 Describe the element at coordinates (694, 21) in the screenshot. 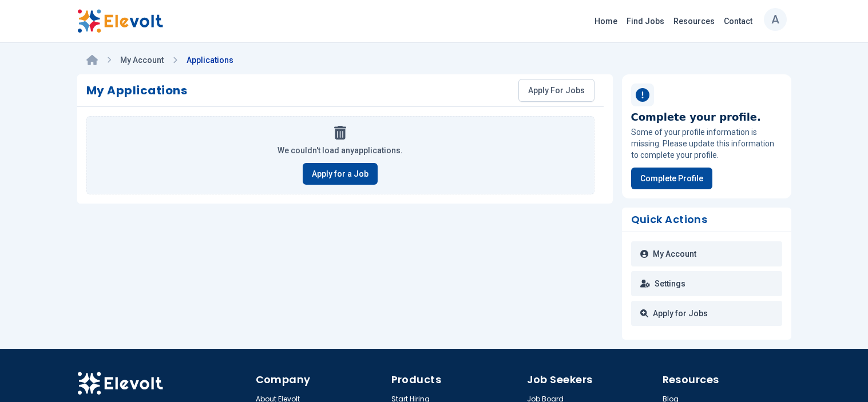

I see `a: Resources` at that location.